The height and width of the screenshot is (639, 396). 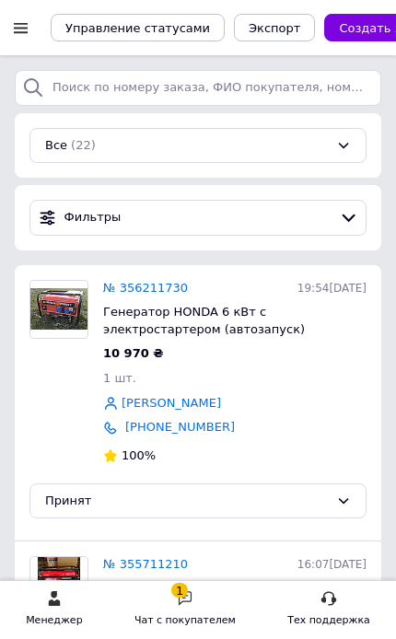 I want to click on span: 100%, so click(x=138, y=455).